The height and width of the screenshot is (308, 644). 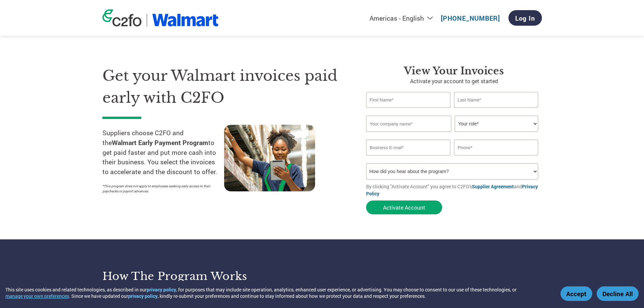 I want to click on div: Invalid company name or company name is too long, so click(x=452, y=135).